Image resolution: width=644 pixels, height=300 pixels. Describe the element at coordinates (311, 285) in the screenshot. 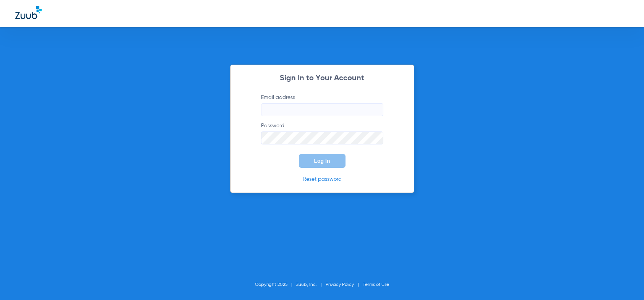

I see `li: Zuub, Inc.` at that location.